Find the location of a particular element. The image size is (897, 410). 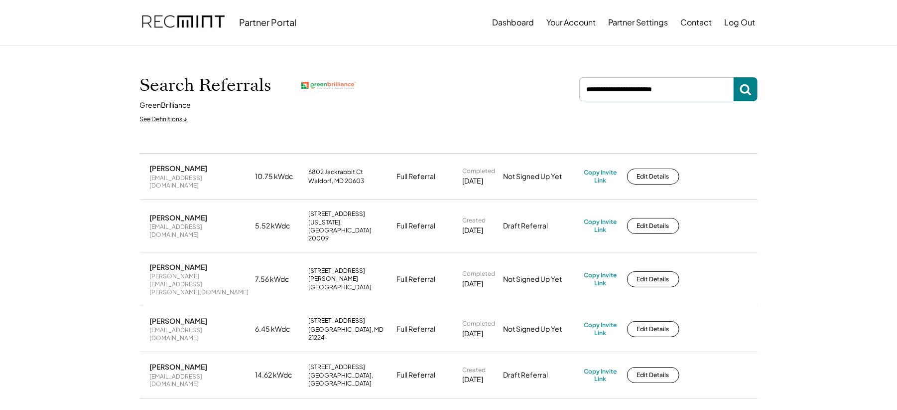

button: Log Out is located at coordinates (740, 22).